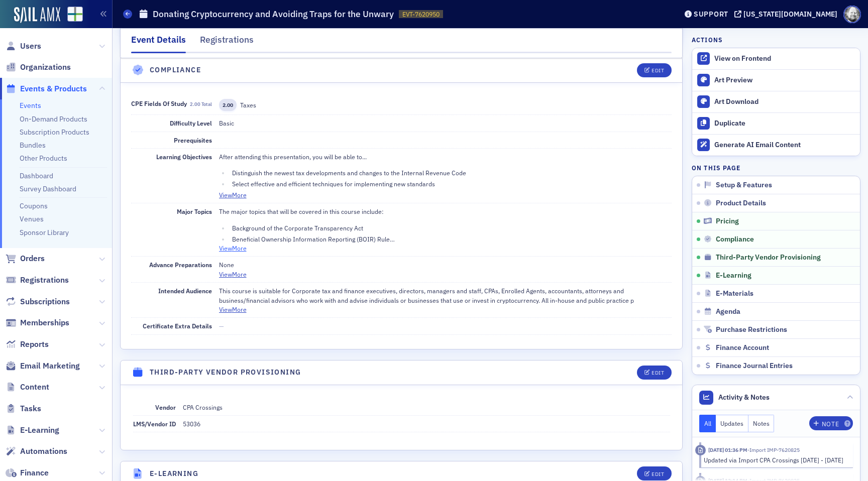 The image size is (868, 481). Describe the element at coordinates (297, 228) in the screenshot. I see `span: Background of the Corporate Transparency Act` at that location.